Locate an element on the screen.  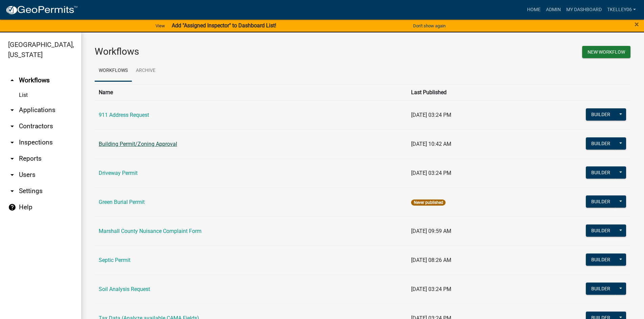
a: 911 Address Request is located at coordinates (124, 115).